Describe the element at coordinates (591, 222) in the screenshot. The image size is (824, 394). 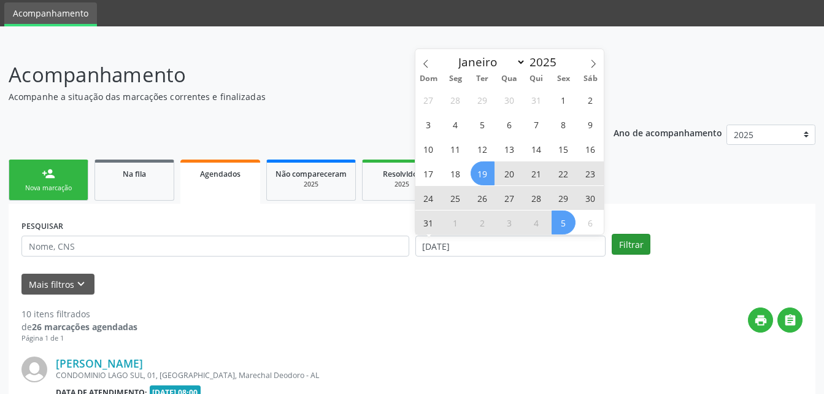
I see `span: Setembro 6, 2025` at that location.